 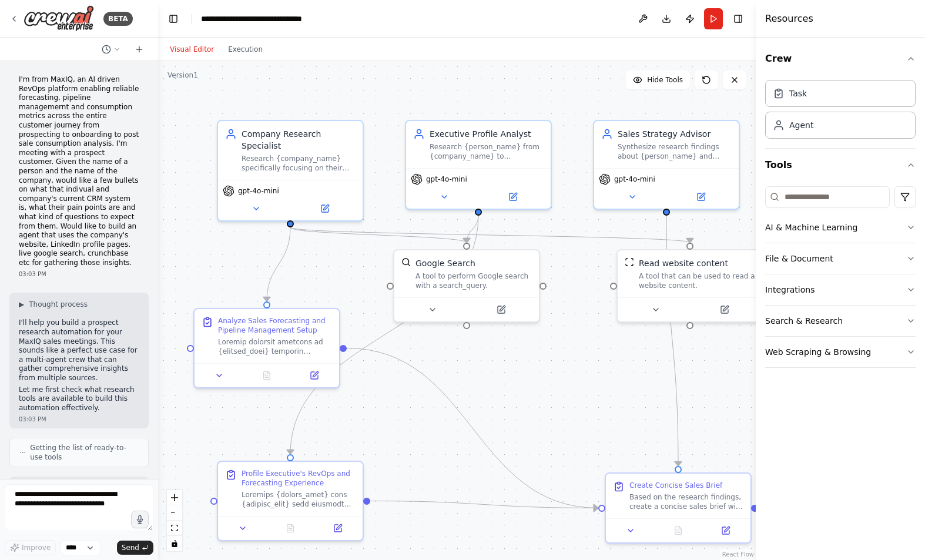 What do you see at coordinates (841, 227) in the screenshot?
I see `button: AI & Machine Learning` at bounding box center [841, 227].